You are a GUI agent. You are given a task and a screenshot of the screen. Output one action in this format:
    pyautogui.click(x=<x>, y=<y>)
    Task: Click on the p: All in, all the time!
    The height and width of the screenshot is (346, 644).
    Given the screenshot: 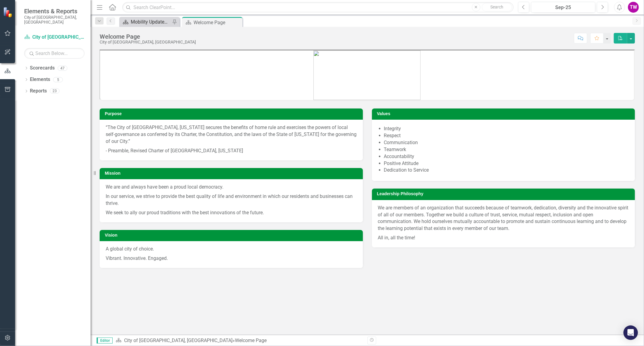 What is the action you would take?
    pyautogui.click(x=504, y=237)
    